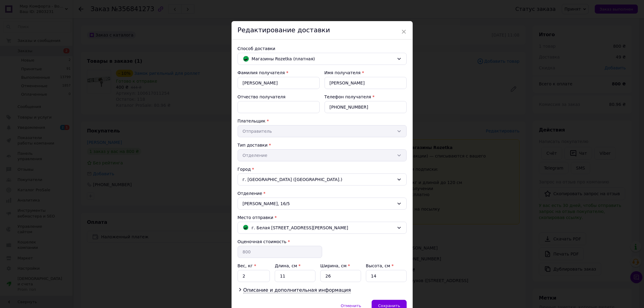 This screenshot has height=308, width=644. What do you see at coordinates (322, 217) in the screenshot?
I see `div: Место отправки` at bounding box center [322, 217].